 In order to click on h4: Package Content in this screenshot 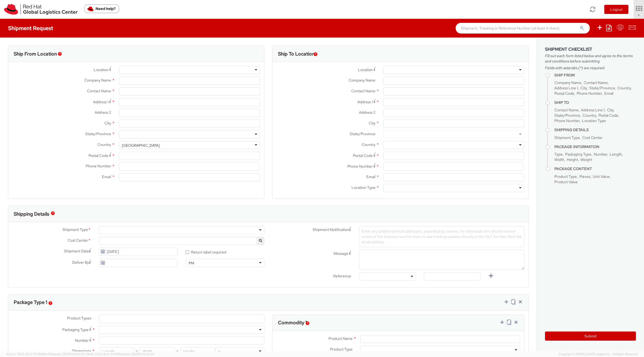, I will do `click(595, 169)`.